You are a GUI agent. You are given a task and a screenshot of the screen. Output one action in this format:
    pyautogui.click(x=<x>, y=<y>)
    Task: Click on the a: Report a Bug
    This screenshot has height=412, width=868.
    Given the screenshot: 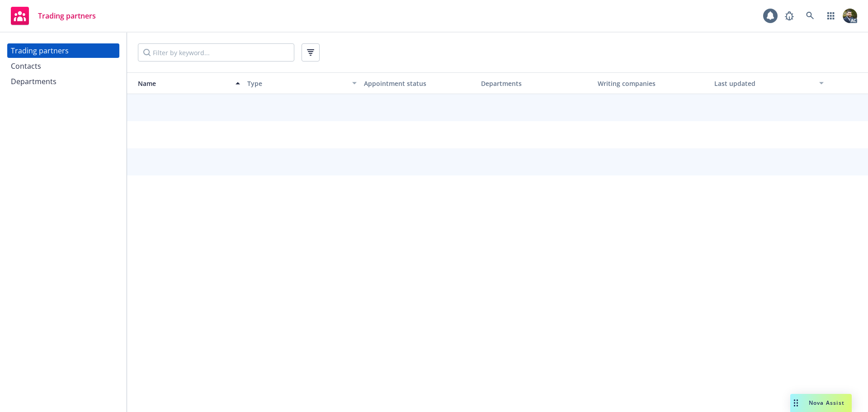 What is the action you would take?
    pyautogui.click(x=790, y=16)
    